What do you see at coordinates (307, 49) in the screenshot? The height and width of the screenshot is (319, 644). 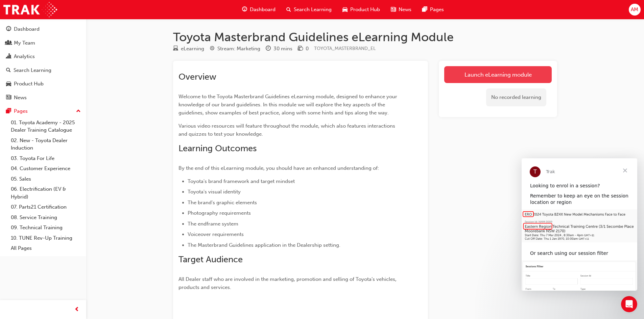 I see `div: 0` at bounding box center [307, 49].